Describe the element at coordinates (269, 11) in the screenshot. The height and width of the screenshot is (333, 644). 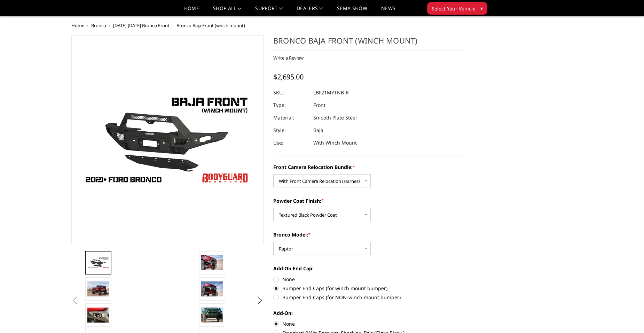
I see `a: Support` at that location.